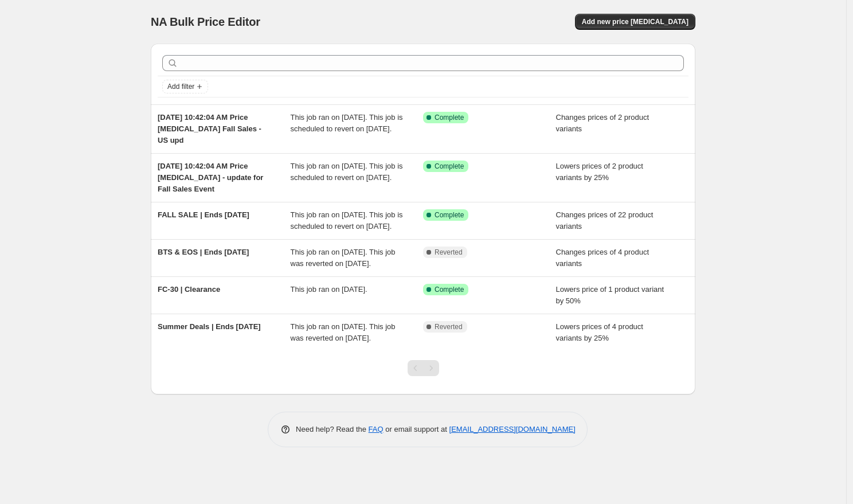 This screenshot has width=853, height=504. Describe the element at coordinates (605, 220) in the screenshot. I see `span: Changes prices of 22 product variants` at that location.